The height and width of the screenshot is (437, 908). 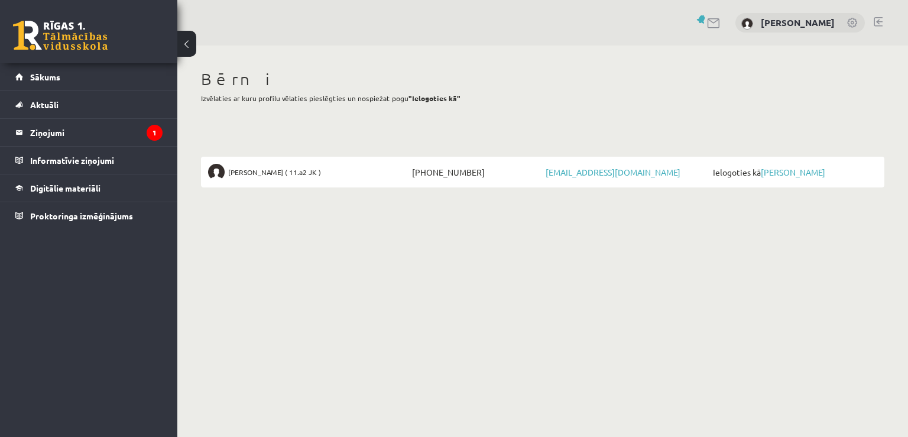 What do you see at coordinates (89, 160) in the screenshot?
I see `a: Informatīvie ziņojumi` at bounding box center [89, 160].